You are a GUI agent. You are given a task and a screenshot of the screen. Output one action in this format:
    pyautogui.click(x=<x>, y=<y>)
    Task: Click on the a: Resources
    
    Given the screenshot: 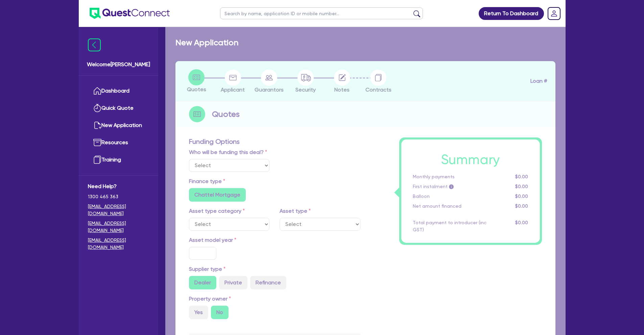 What is the action you would take?
    pyautogui.click(x=118, y=142)
    